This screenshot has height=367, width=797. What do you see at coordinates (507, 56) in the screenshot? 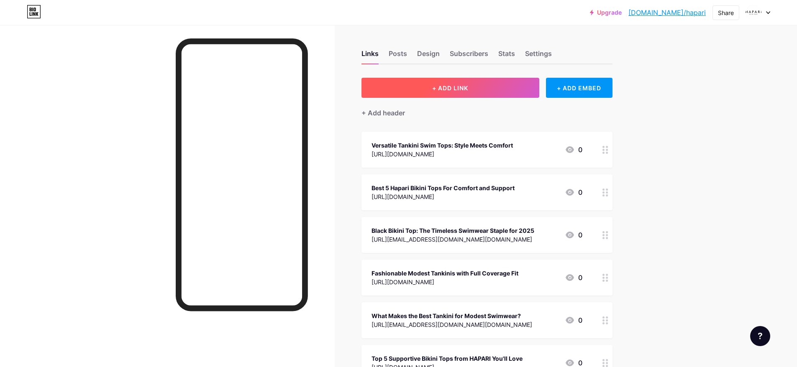
I see `div: Stats` at bounding box center [507, 56].